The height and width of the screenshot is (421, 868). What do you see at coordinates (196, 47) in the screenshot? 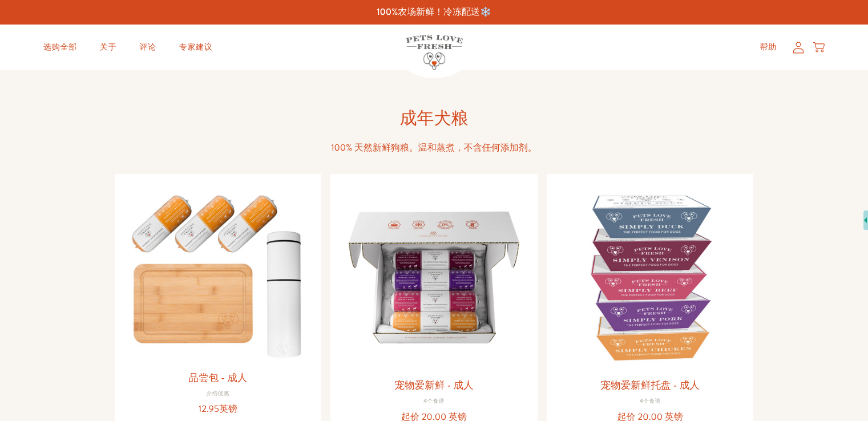
I see `a: 专家建议` at bounding box center [196, 47].